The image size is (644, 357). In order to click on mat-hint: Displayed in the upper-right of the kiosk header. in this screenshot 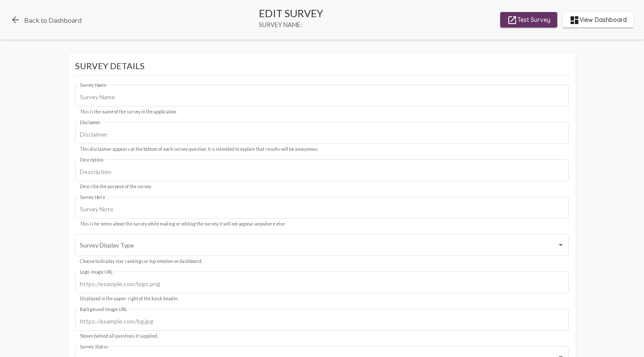, I will do `click(130, 299)`.